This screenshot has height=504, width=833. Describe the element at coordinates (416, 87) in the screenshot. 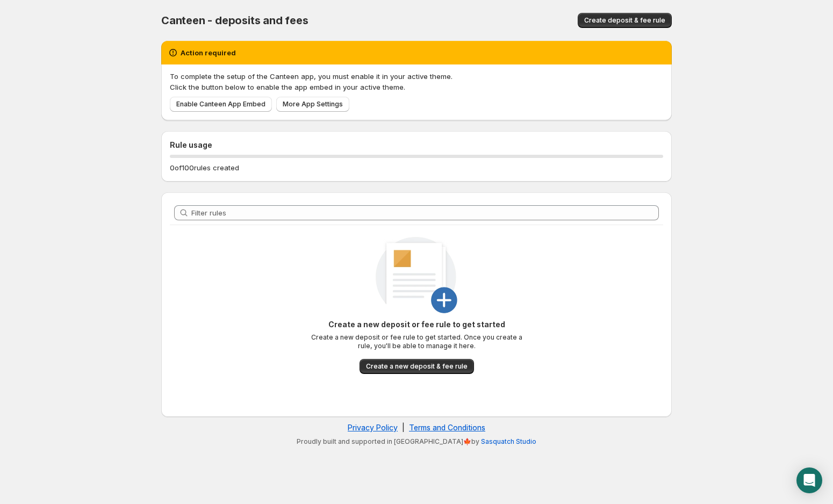

I see `p: Click the button below to enable the app embed in your active theme.` at that location.